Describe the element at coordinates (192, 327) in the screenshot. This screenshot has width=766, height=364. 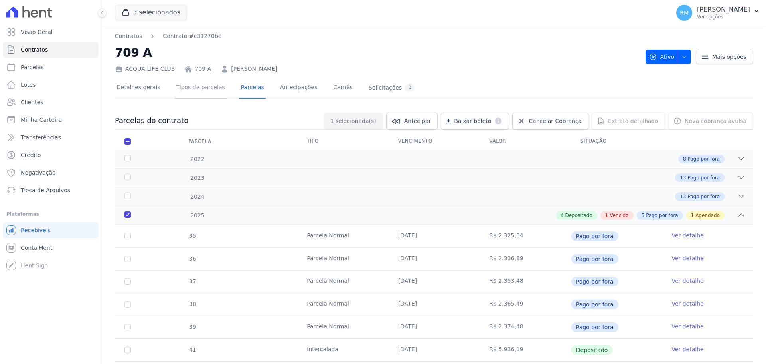
I see `span: 39` at that location.